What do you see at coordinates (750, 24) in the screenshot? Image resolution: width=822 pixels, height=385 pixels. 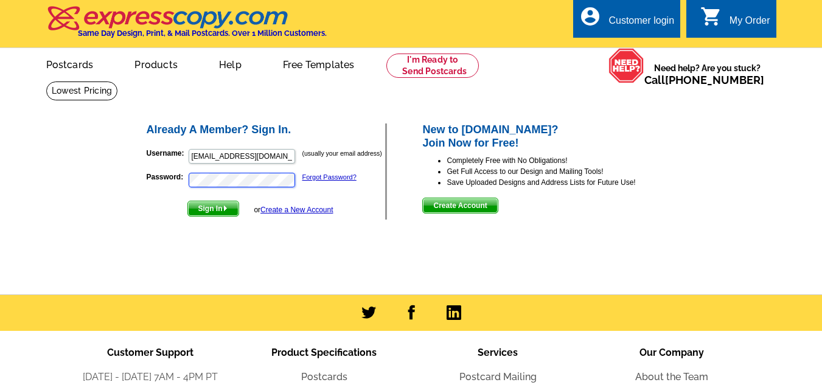 I see `div: My Order` at bounding box center [750, 24].